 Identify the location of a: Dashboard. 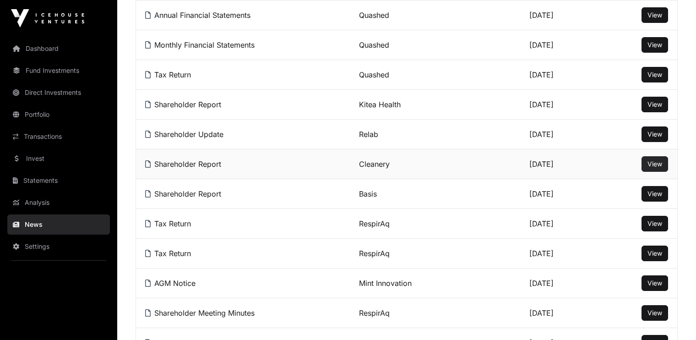
(59, 49).